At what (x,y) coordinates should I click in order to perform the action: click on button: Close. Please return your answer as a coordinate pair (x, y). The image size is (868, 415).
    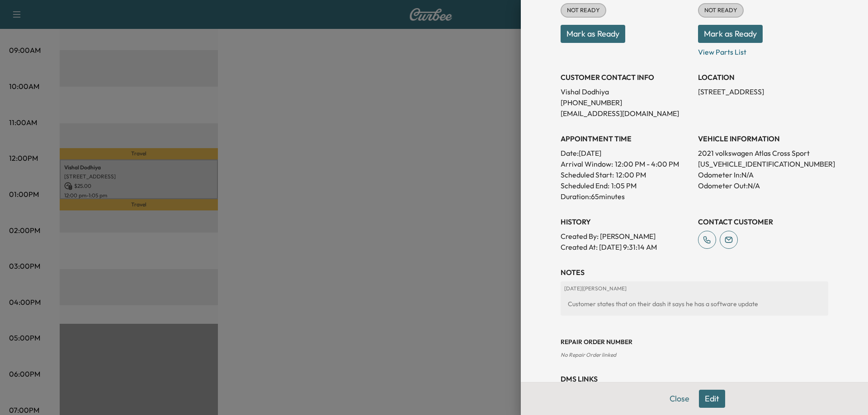
    Looking at the image, I should click on (679, 399).